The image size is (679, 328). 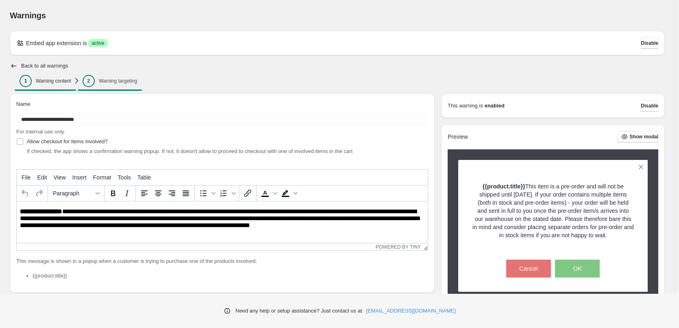 What do you see at coordinates (504, 186) in the screenshot?
I see `strong: {{product.title}}` at bounding box center [504, 186].